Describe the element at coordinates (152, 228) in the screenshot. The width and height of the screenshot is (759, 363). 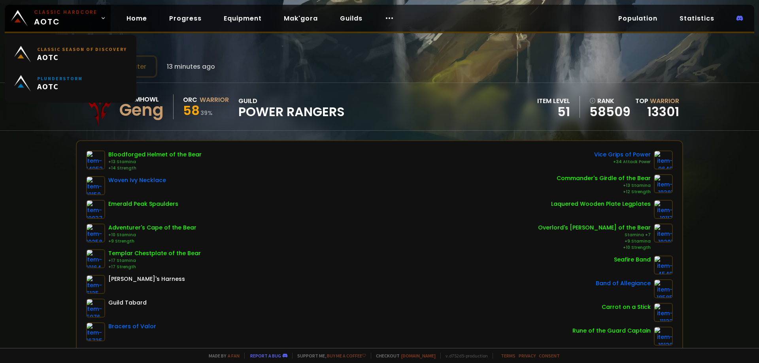
I see `div: Adventurer's Cape of the Bear` at that location.